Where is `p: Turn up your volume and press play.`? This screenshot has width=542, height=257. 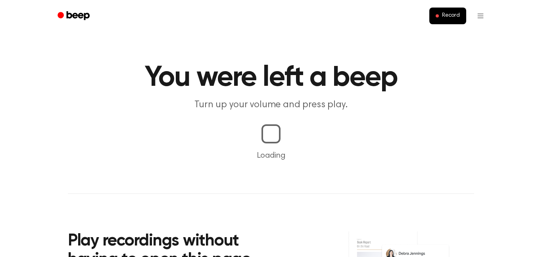 p: Turn up your volume and press play. is located at coordinates (271, 105).